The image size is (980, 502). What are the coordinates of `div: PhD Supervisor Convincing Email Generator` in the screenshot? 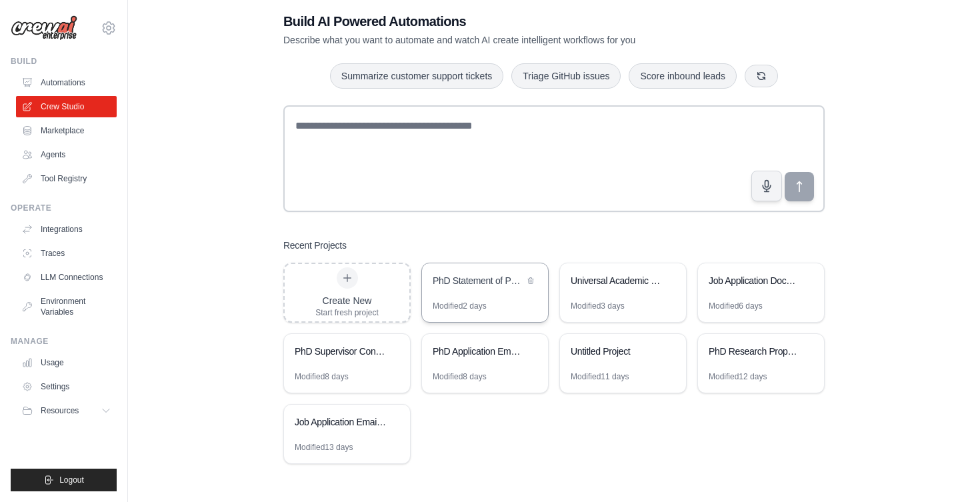 It's located at (340, 351).